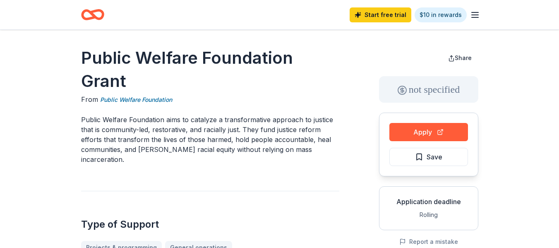 The height and width of the screenshot is (248, 559). Describe the element at coordinates (210, 99) in the screenshot. I see `div: From` at that location.